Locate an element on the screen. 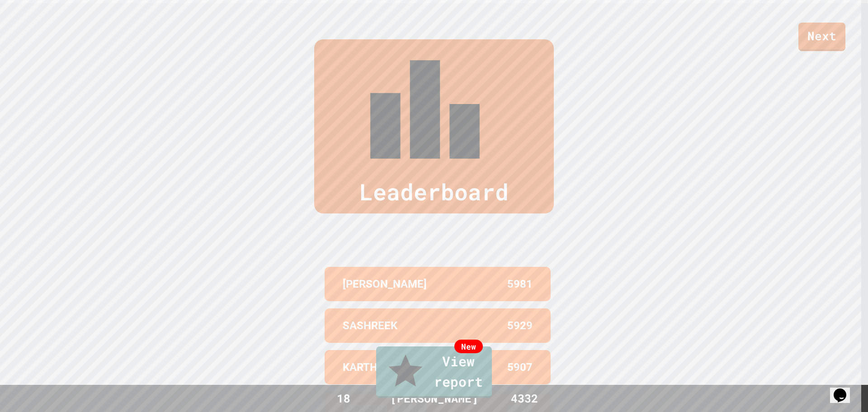 This screenshot has height=412, width=868. p: SASHREEK is located at coordinates (370, 326).